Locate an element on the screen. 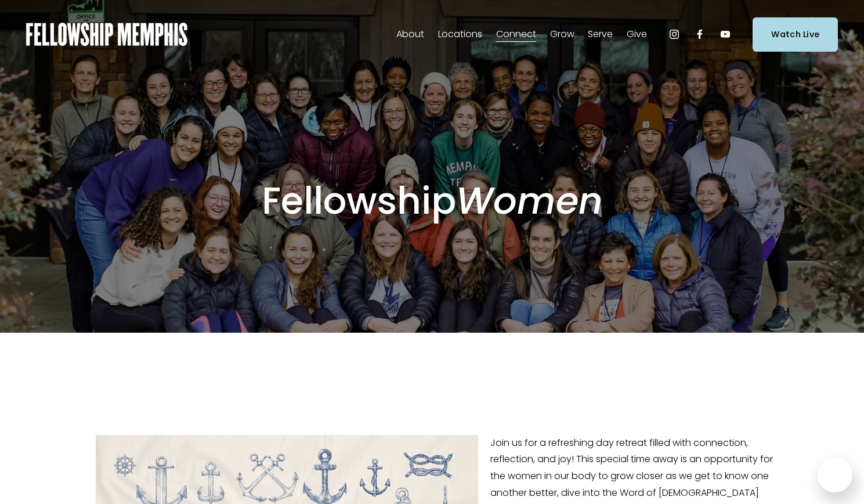 The height and width of the screenshot is (504, 864). span: Give is located at coordinates (637, 34).